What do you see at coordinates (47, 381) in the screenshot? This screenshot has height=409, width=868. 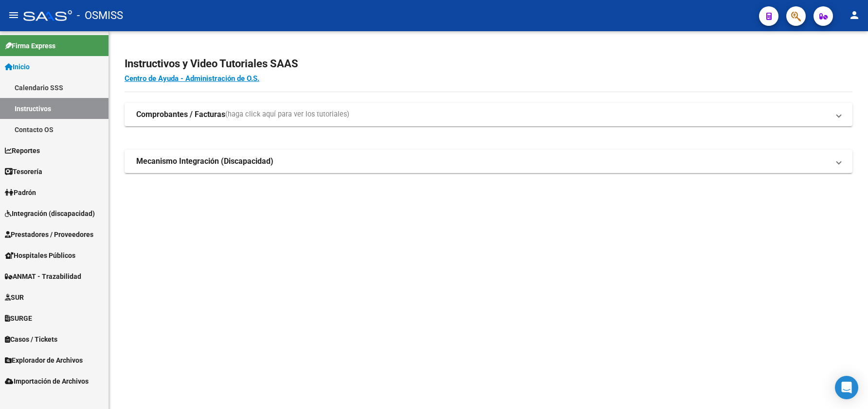 I see `span: Importación de Archivos` at bounding box center [47, 381].